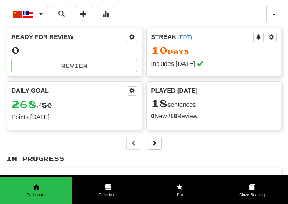 The image size is (288, 204). What do you see at coordinates (153, 116) in the screenshot?
I see `strong: 0` at bounding box center [153, 116].